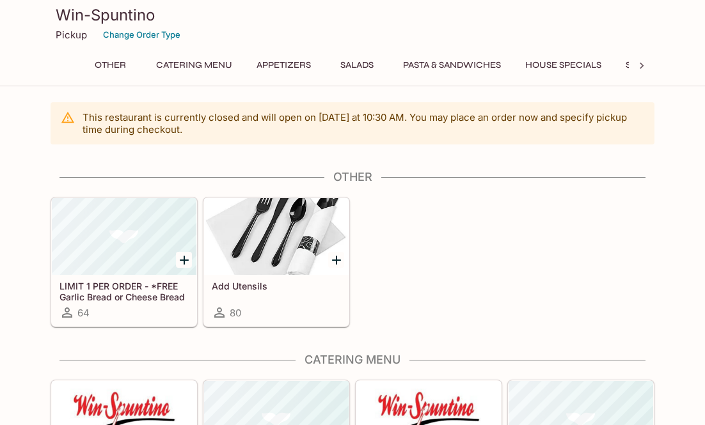 Image resolution: width=705 pixels, height=425 pixels. What do you see at coordinates (357, 65) in the screenshot?
I see `button: Salads` at bounding box center [357, 65].